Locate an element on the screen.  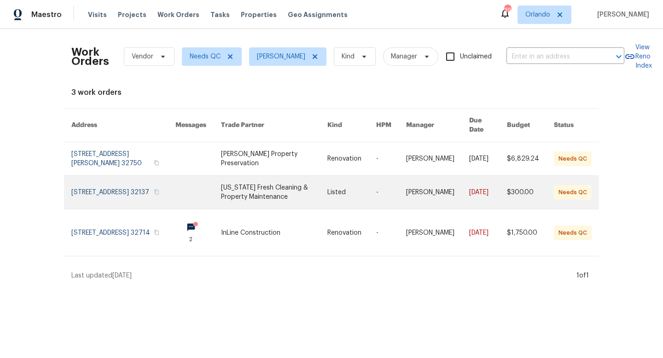
span: Kind is located at coordinates (348, 57).